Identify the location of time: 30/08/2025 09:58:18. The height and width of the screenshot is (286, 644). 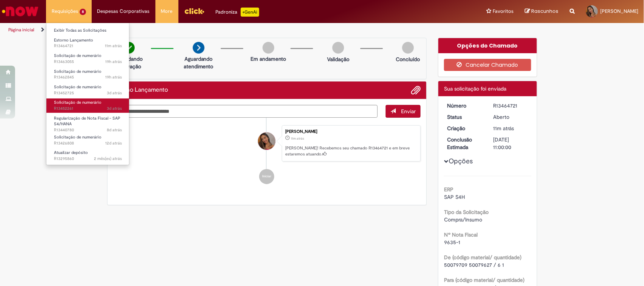
(114, 45).